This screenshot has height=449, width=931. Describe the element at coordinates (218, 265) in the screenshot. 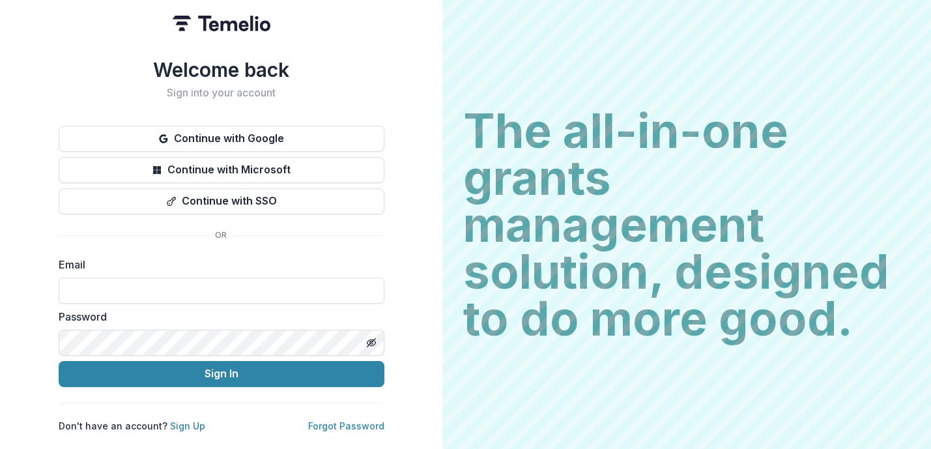

I see `label: Email` at that location.